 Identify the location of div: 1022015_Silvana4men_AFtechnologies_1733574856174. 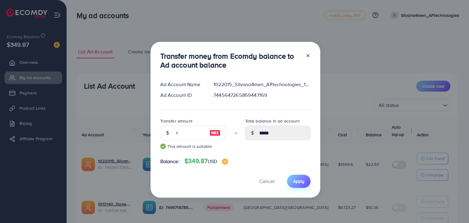
(262, 84).